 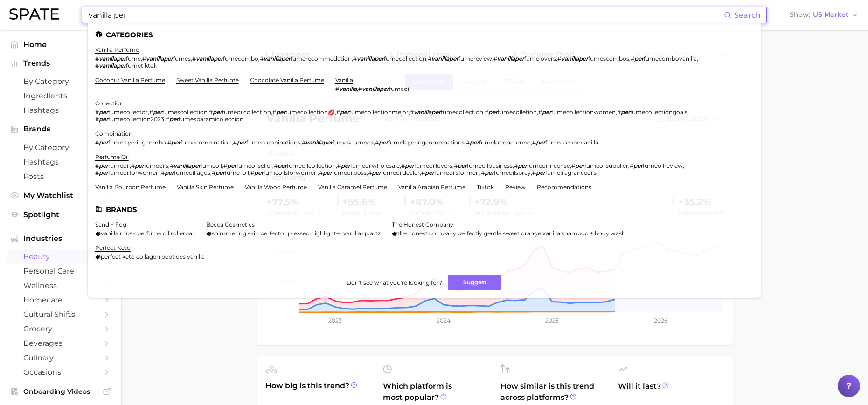 What do you see at coordinates (109, 103) in the screenshot?
I see `a: collection` at bounding box center [109, 103].